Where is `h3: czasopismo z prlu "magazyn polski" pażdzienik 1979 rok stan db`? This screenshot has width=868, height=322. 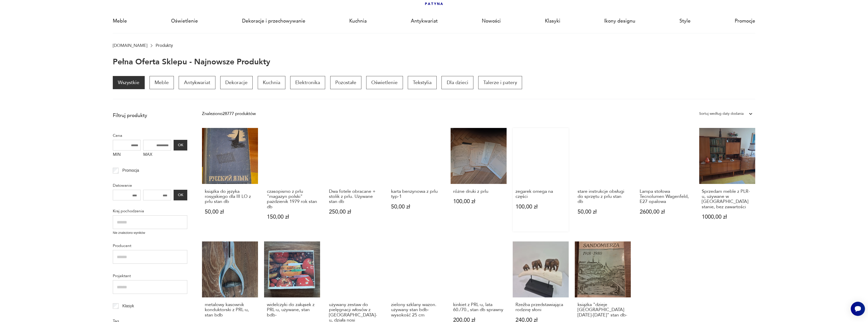 h3: czasopismo z prlu "magazyn polski" pażdzienik 1979 rok stan db is located at coordinates (292, 199).